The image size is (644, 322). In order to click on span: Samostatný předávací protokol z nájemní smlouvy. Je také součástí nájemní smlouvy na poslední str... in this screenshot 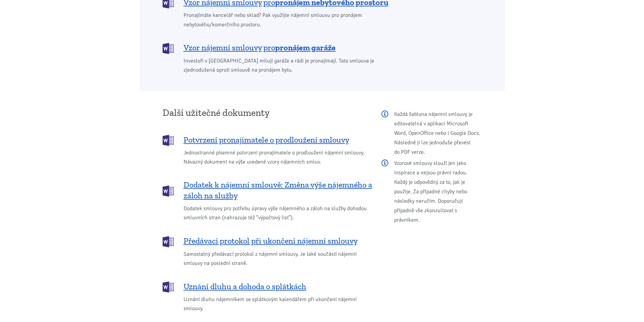, I will do `click(278, 259)`.